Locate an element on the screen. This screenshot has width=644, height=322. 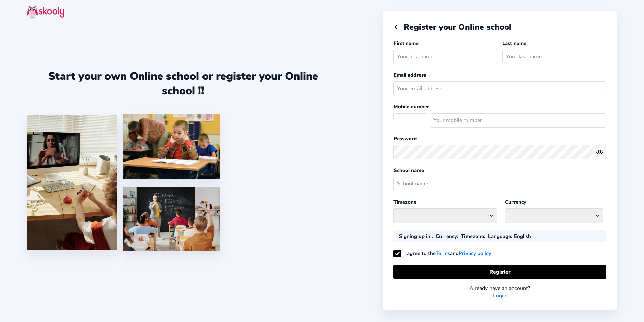
button: Register is located at coordinates (499, 272).